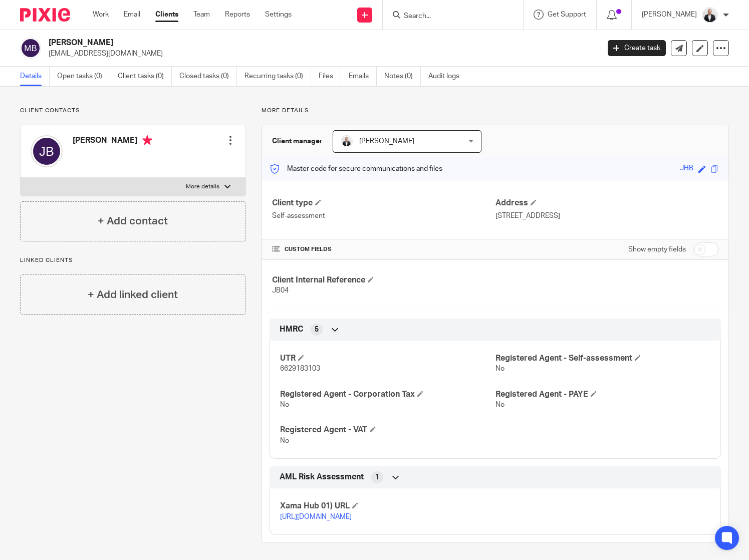 Image resolution: width=749 pixels, height=560 pixels. Describe the element at coordinates (300, 369) in the screenshot. I see `span: 6629183103` at that location.